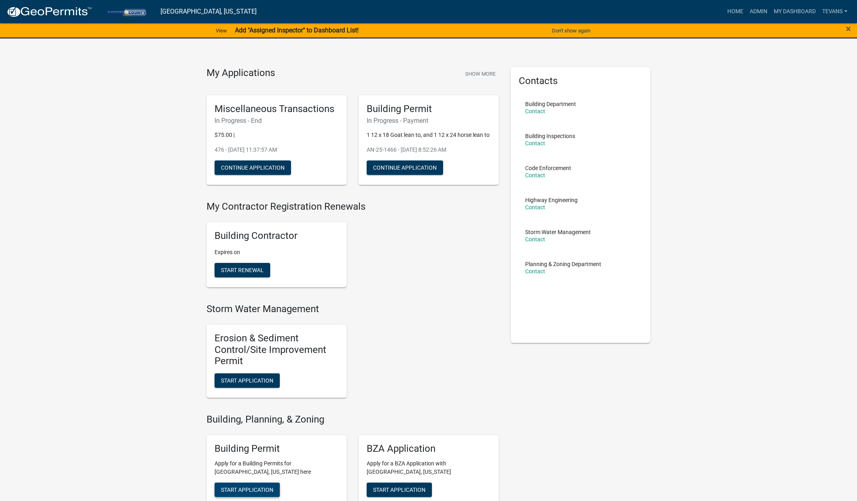  Describe the element at coordinates (550, 104) in the screenshot. I see `p: Building Department` at that location.